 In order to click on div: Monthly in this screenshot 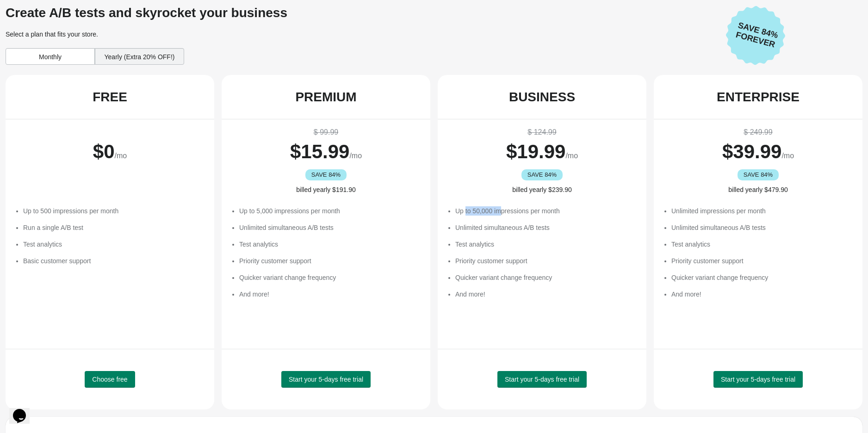, I will do `click(50, 57)`.